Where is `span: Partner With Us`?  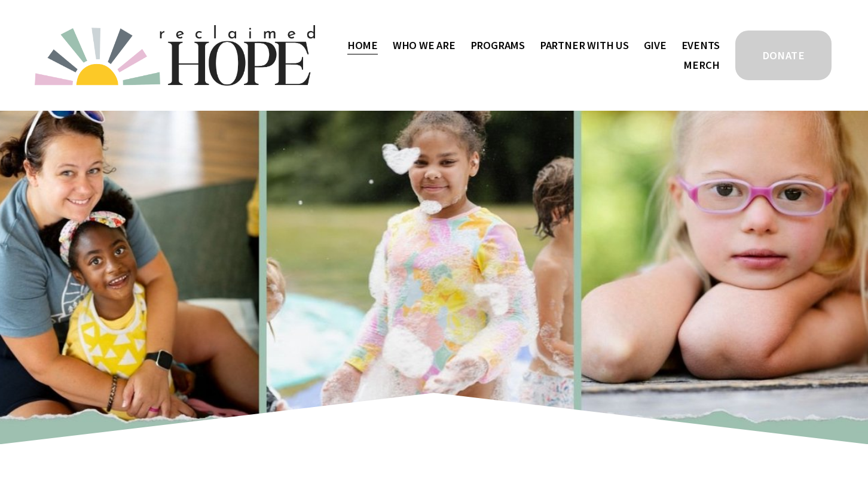
span: Partner With Us is located at coordinates (584, 46).